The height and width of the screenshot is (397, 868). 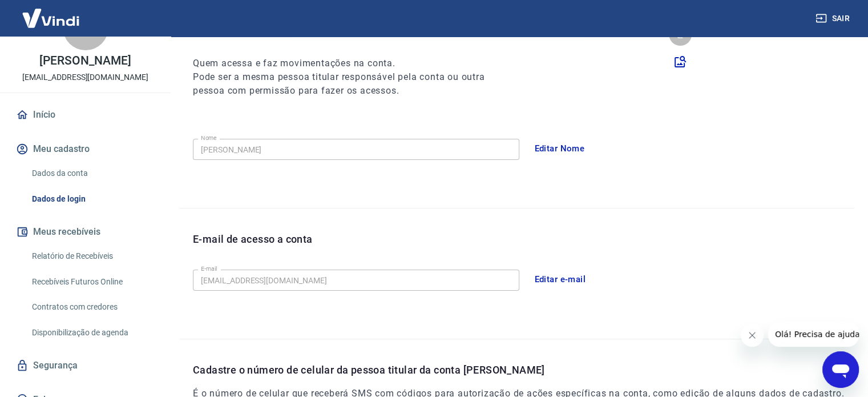 What do you see at coordinates (92, 332) in the screenshot?
I see `a: Disponibilização de agenda` at bounding box center [92, 332].